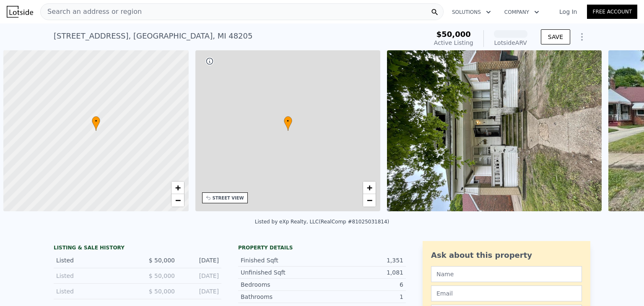 Image resolution: width=644 pixels, height=306 pixels. Describe the element at coordinates (322, 248) in the screenshot. I see `div: Property details` at that location.